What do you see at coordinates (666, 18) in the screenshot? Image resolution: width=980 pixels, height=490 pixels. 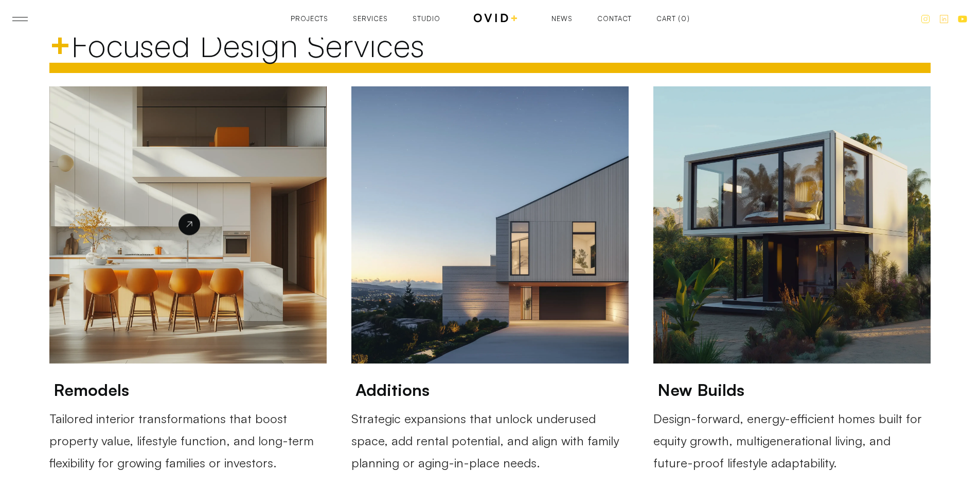 I see `div: Cart` at bounding box center [666, 18].